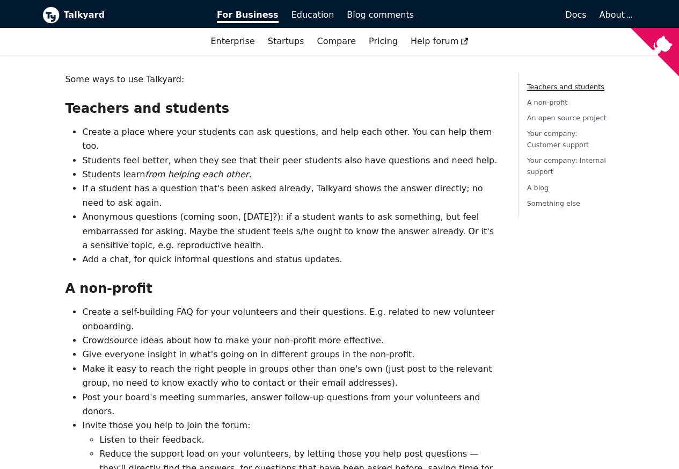 This screenshot has width=679, height=469. Describe the element at coordinates (548, 102) in the screenshot. I see `a: A non-profit` at that location.